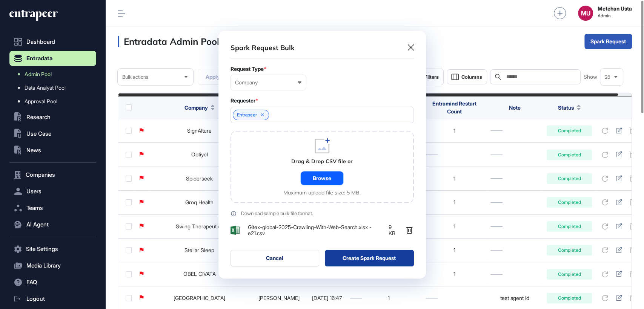  Describe the element at coordinates (314, 230) in the screenshot. I see `span: Gitex-global-2025-Crawling-With-Web-Search.xlsx - e21.csv` at that location.